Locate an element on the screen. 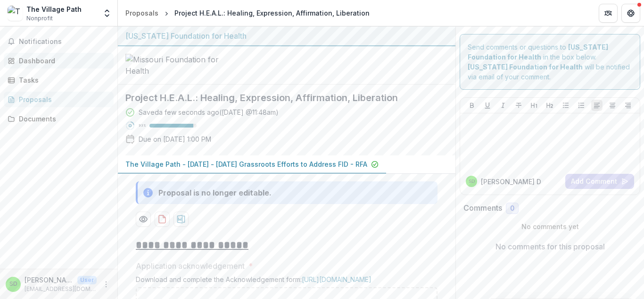  button: Bullet List is located at coordinates (566, 105).